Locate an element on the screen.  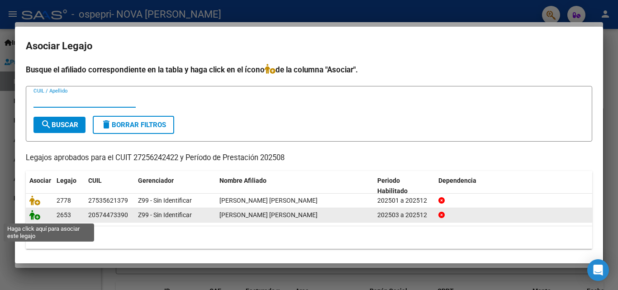
span: Asociar is located at coordinates (40, 181).